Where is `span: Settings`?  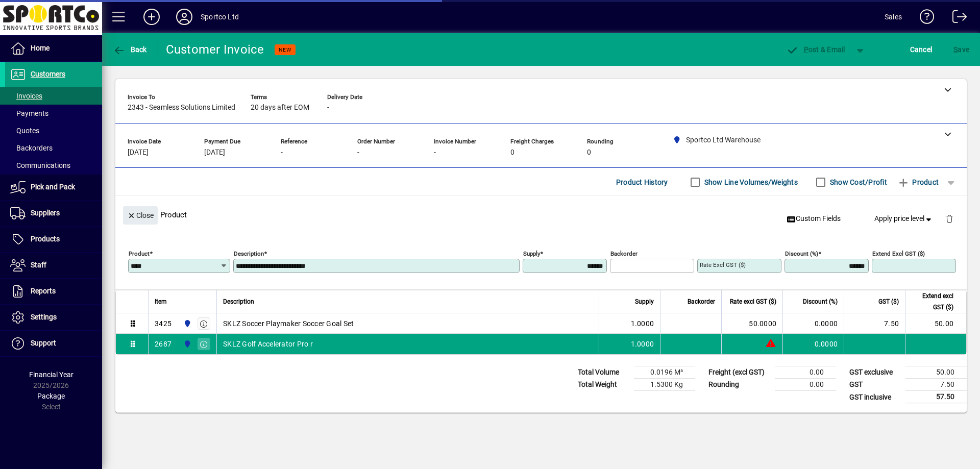
span: Settings is located at coordinates (43, 317).